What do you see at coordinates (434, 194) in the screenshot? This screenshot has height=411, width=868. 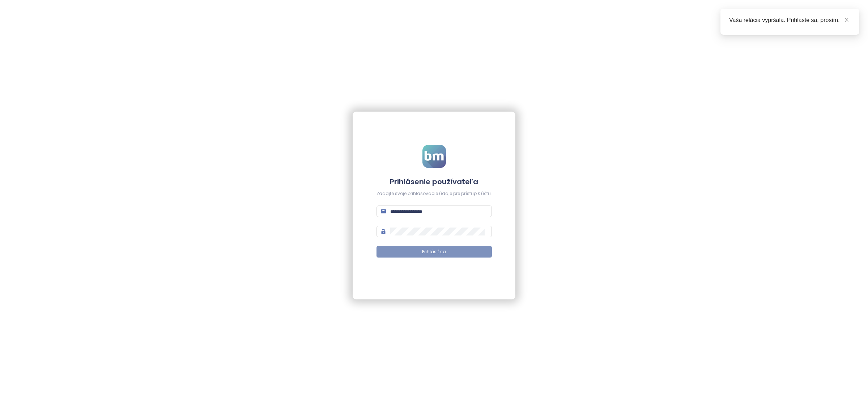 I see `div: Zadajte svoje prihlasovacie údaje pre prístup k účtu.` at bounding box center [434, 194].